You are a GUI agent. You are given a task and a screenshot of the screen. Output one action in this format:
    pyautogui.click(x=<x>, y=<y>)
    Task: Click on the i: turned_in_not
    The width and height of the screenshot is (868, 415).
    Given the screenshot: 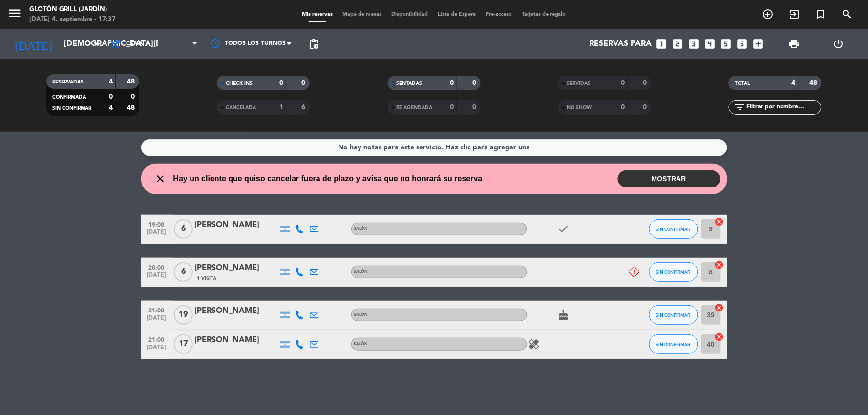 What is the action you would take?
    pyautogui.click(x=820, y=14)
    